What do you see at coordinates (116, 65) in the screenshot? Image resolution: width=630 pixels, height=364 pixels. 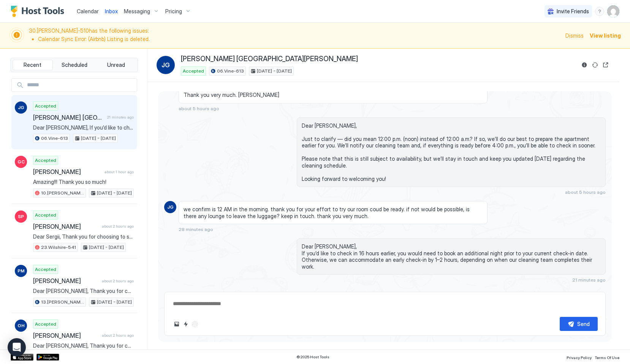 I see `button: Unread` at bounding box center [116, 65].